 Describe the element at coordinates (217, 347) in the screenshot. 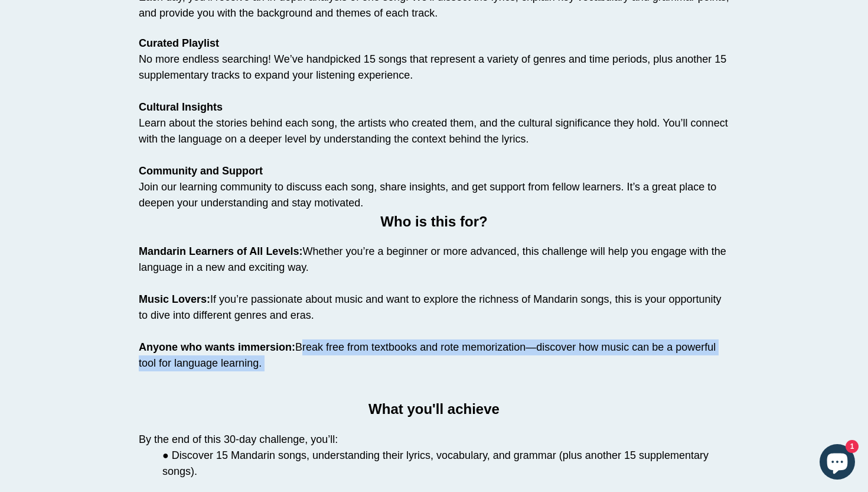

I see `strong: Anyone who wants immersion:` at that location.